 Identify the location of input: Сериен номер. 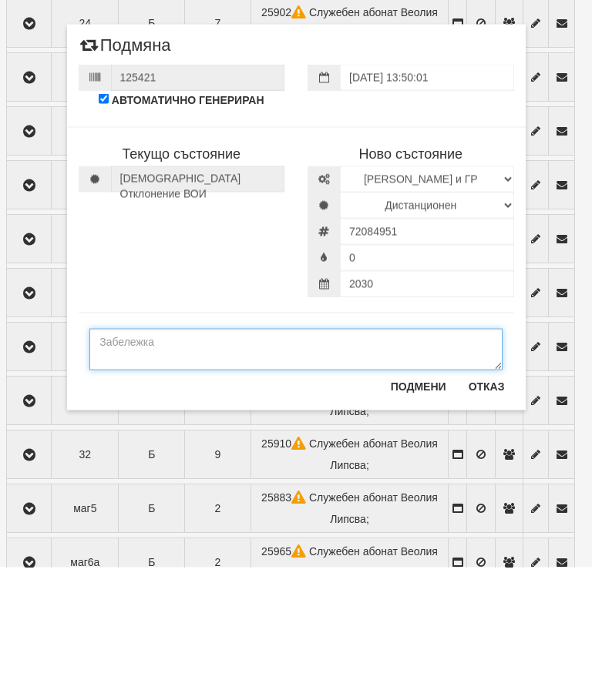
(427, 364).